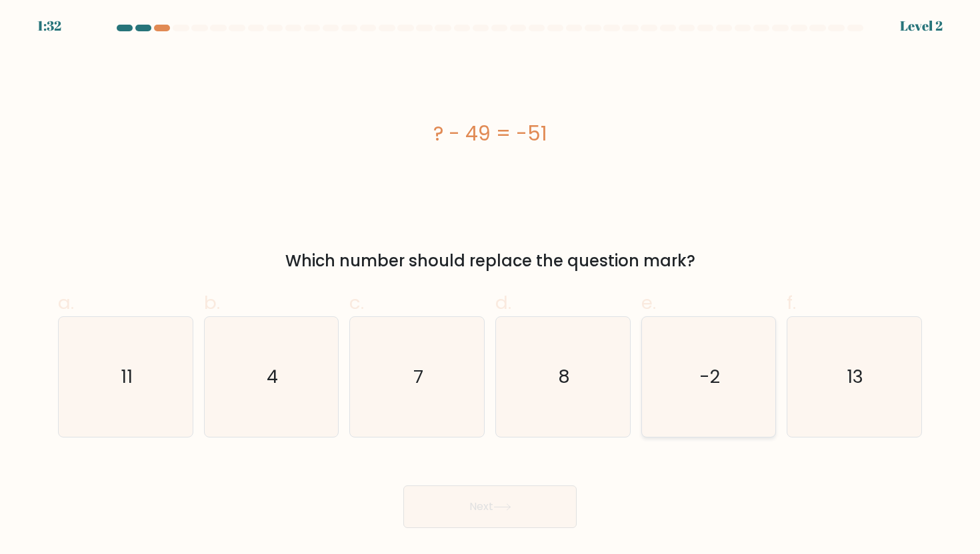 This screenshot has width=980, height=554. I want to click on div: 1:32, so click(49, 26).